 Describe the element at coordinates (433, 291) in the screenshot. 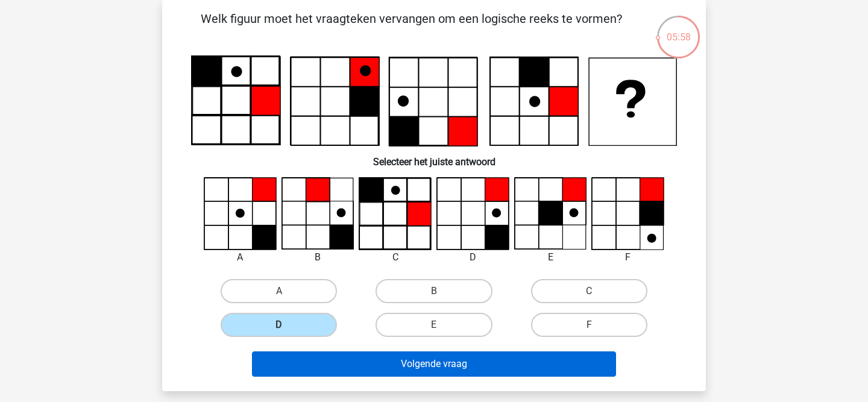

I see `label: B` at that location.